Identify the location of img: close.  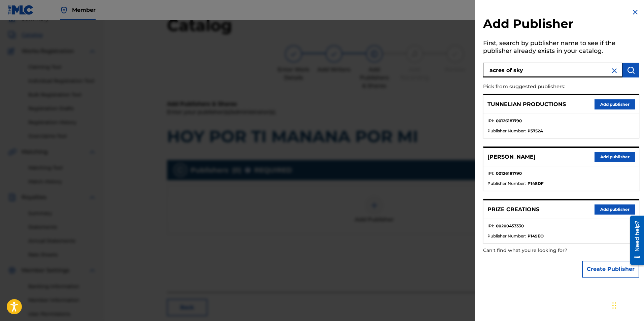
(614, 71).